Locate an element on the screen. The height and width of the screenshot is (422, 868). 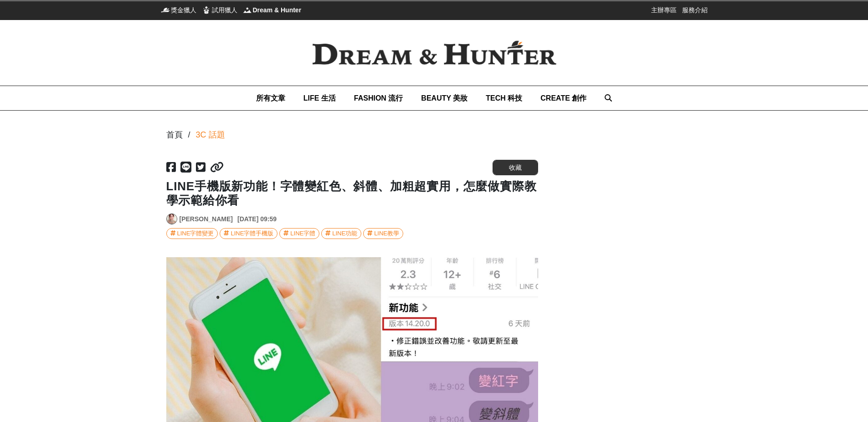
span: 試用獵人 is located at coordinates (224, 10).